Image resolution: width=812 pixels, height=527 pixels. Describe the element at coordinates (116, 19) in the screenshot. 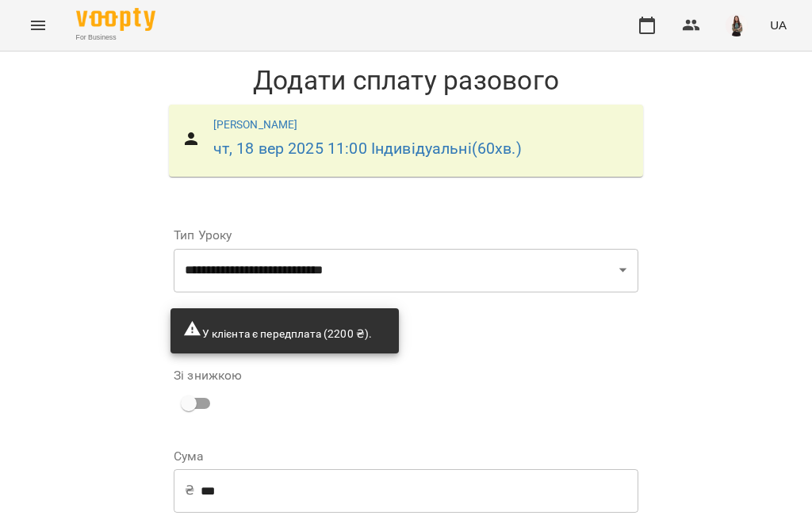

I see `img: Voopty Logo` at that location.